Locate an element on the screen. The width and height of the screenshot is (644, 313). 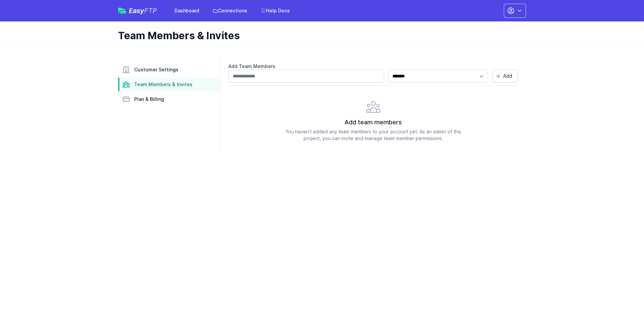
img: easyftp_logo.png is located at coordinates (122, 11).